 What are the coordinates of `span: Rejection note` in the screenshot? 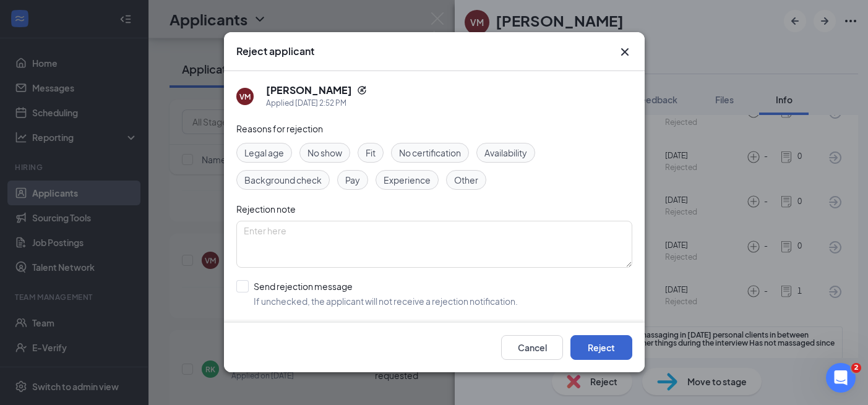 It's located at (266, 209).